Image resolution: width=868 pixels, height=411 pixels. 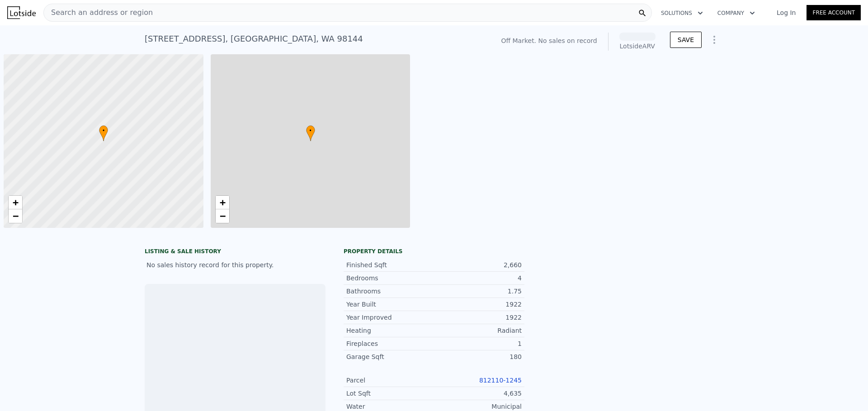 What do you see at coordinates (478, 394) in the screenshot?
I see `div: 4,635` at bounding box center [478, 394].